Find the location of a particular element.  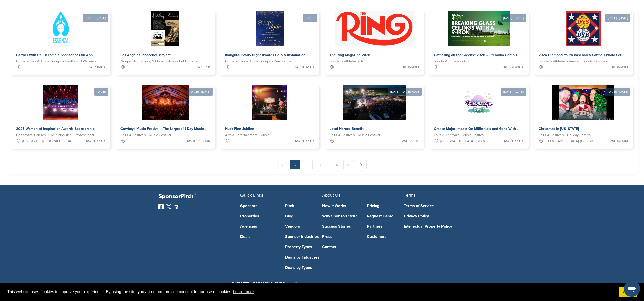

p: SponsorPitch is located at coordinates (199, 196).